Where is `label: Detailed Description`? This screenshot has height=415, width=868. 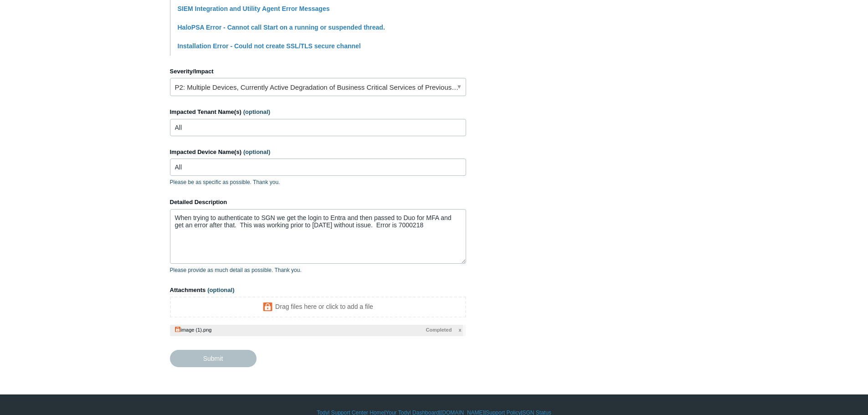 label: Detailed Description is located at coordinates (318, 202).